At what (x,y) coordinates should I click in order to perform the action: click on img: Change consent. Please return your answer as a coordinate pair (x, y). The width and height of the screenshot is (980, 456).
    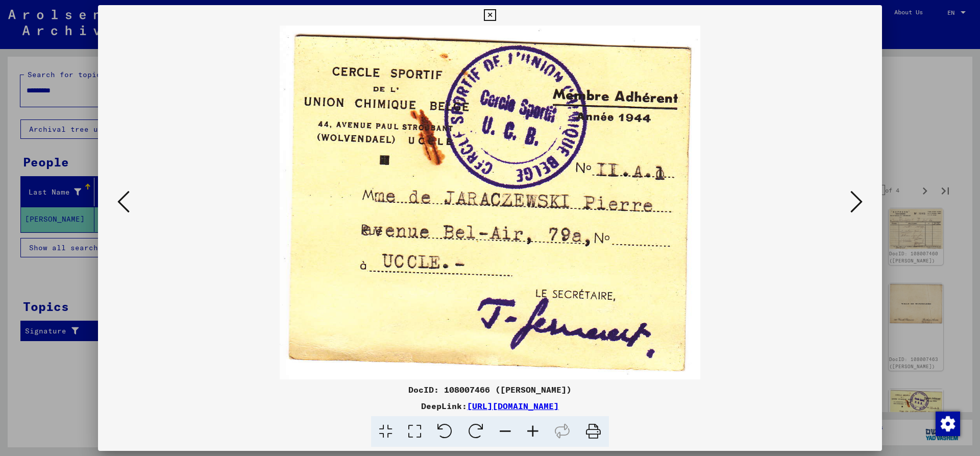
    Looking at the image, I should click on (948, 423).